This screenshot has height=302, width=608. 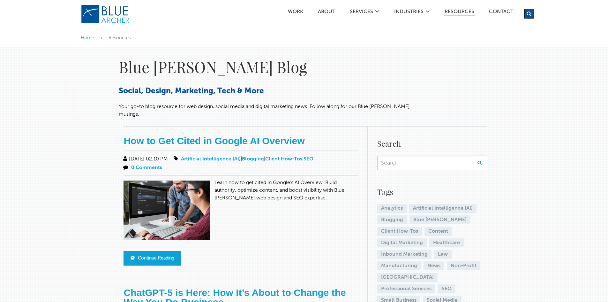 I want to click on a: Digital Marketing, so click(x=402, y=243).